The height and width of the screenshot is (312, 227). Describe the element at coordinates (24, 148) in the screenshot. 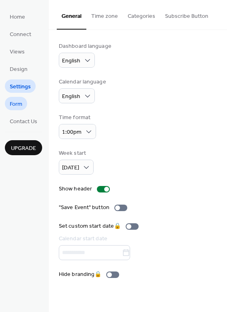

I see `span: Upgrade` at that location.